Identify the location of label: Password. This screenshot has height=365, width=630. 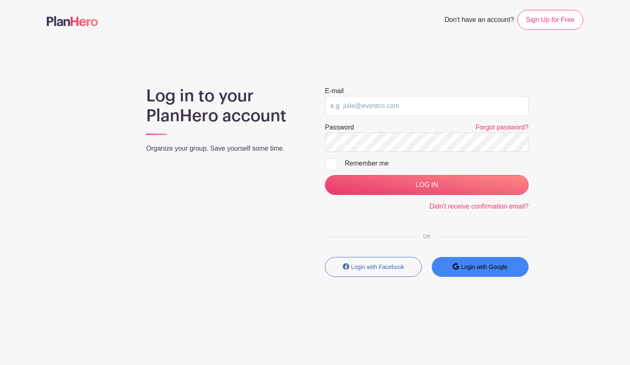
(339, 127).